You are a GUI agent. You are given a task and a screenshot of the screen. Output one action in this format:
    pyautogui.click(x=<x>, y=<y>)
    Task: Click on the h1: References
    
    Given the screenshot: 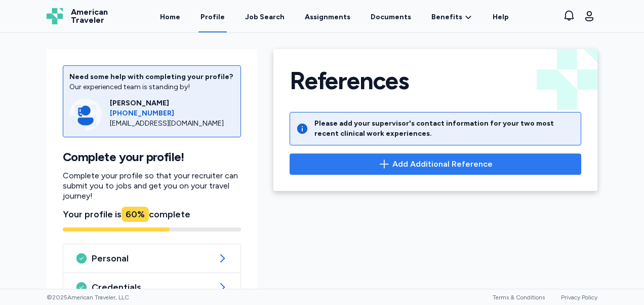 What is the action you would take?
    pyautogui.click(x=349, y=81)
    